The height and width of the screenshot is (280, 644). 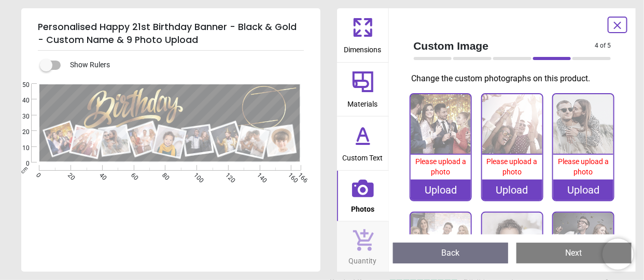 What do you see at coordinates (258, 175) in the screenshot?
I see `span: 140` at bounding box center [258, 175].